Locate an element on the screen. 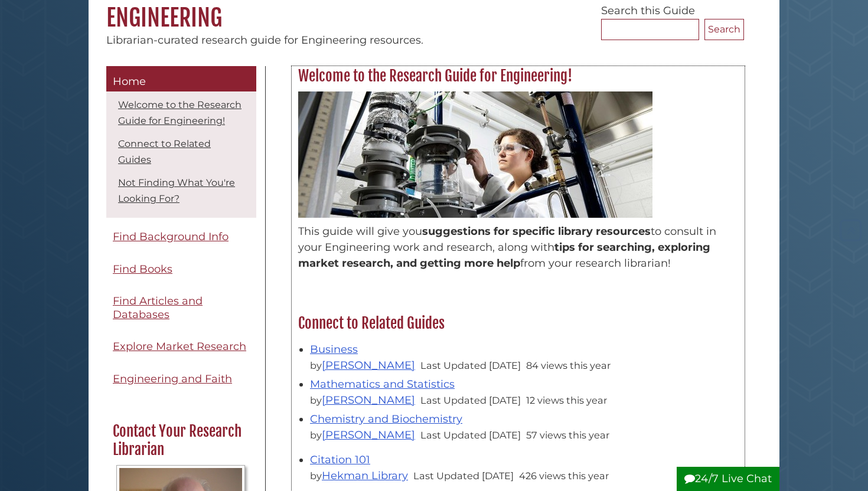  span: 426 views this year is located at coordinates (564, 476).